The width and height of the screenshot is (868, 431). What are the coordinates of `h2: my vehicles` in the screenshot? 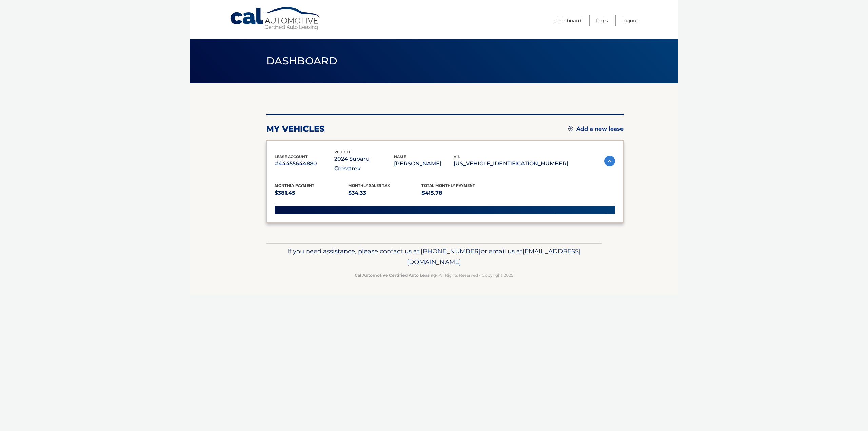 It's located at (296, 129).